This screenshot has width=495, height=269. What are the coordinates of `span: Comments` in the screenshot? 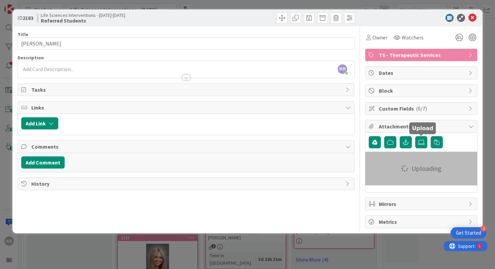 It's located at (187, 147).